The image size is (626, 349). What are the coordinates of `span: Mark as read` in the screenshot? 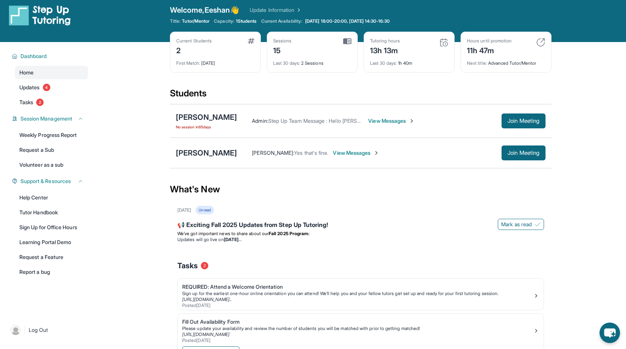 It's located at (516, 225).